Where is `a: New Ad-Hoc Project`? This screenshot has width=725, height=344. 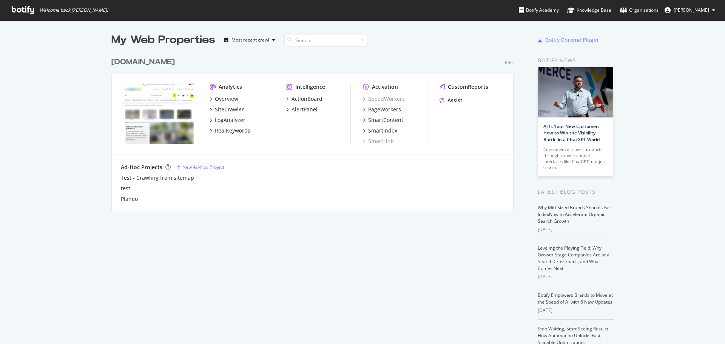
a: New Ad-Hoc Project is located at coordinates (200, 167).